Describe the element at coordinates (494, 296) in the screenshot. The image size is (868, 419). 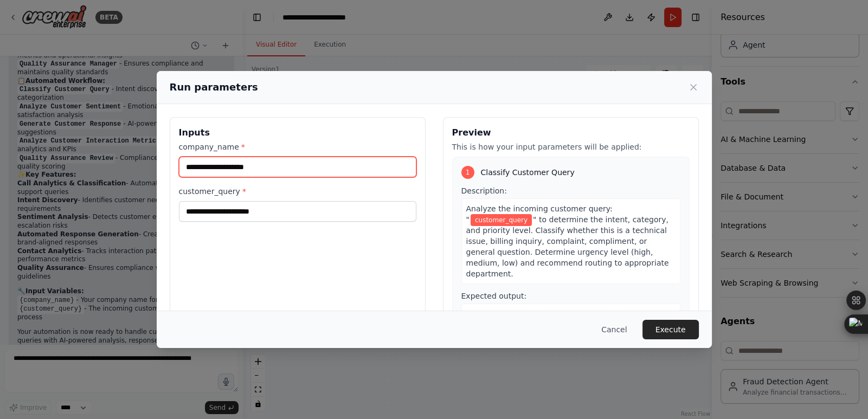
I see `span: Expected output:` at that location.